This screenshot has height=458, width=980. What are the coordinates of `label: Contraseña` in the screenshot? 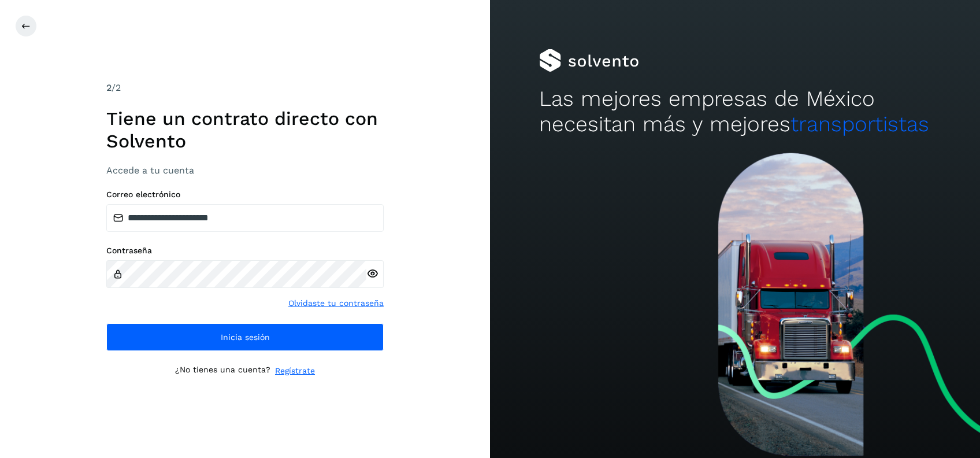 It's located at (245, 251).